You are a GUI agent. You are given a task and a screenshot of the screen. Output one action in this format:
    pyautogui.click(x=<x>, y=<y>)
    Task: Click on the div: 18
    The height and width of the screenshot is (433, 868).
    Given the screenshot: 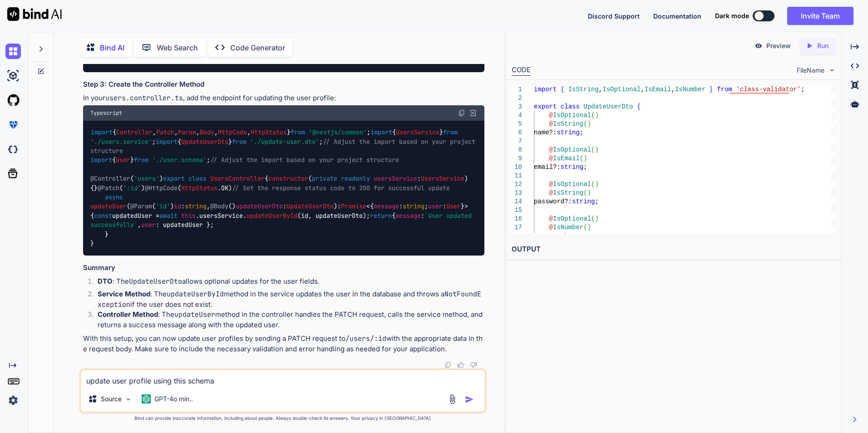 What is the action you would take?
    pyautogui.click(x=516, y=236)
    